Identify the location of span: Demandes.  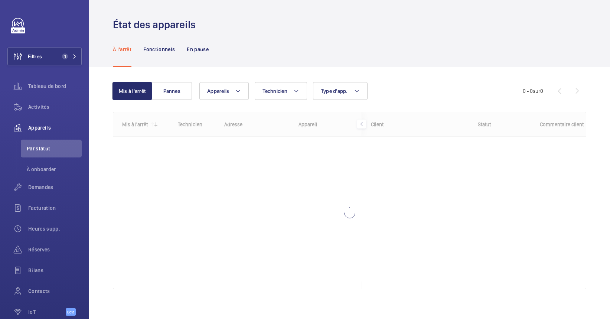
(55, 187).